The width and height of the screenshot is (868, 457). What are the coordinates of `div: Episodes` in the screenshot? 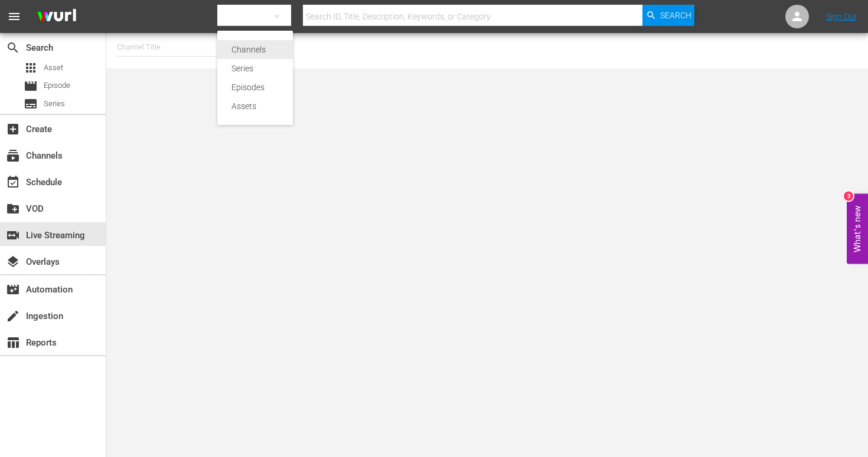 It's located at (255, 87).